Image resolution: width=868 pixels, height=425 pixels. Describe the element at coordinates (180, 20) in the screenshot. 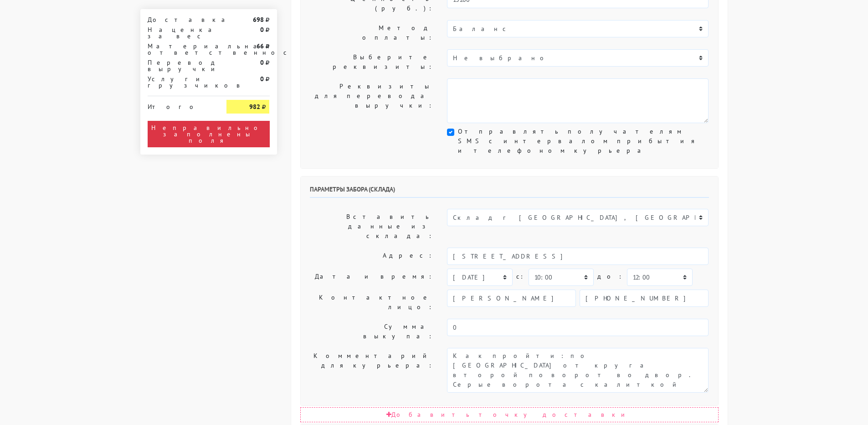

I see `div: Доставка` at that location.